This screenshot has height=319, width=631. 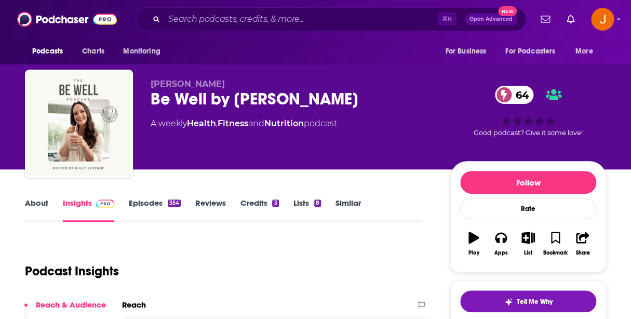 I want to click on div: 354, so click(x=174, y=203).